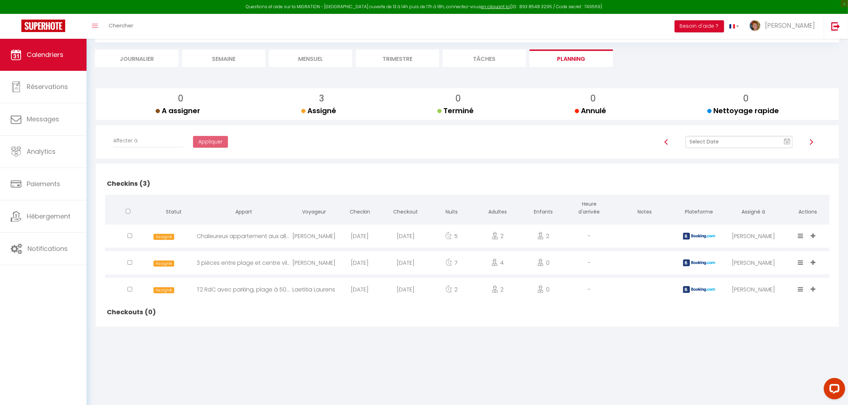 The height and width of the screenshot is (405, 848). What do you see at coordinates (787, 142) in the screenshot?
I see `text: 10` at bounding box center [787, 142].